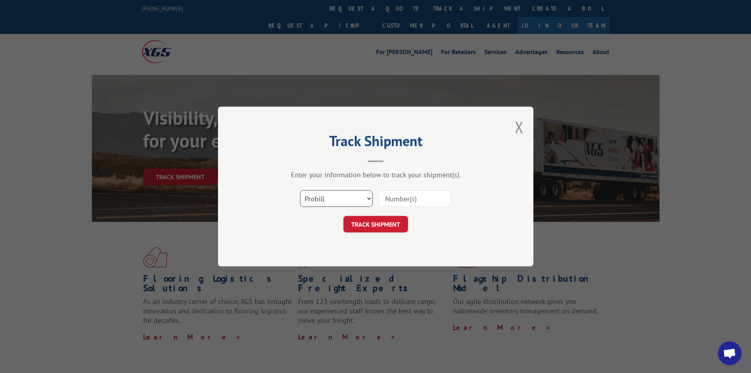  Describe the element at coordinates (376, 143) in the screenshot. I see `h2: Track Shipment` at that location.